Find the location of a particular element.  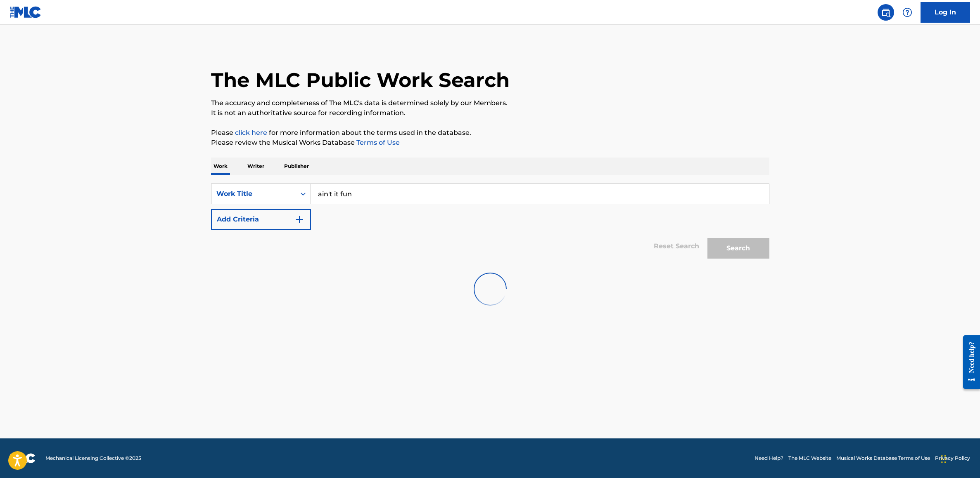

p: It is not an authoritative source for recording information. is located at coordinates (490, 113).